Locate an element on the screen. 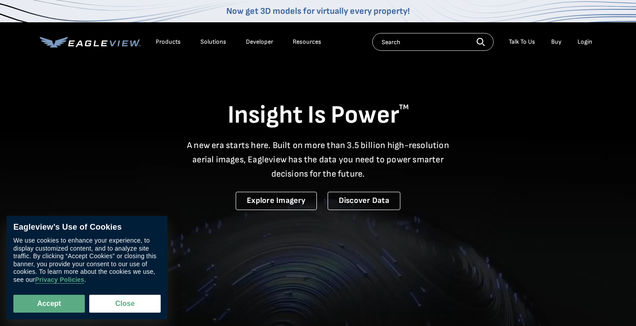 The height and width of the screenshot is (326, 636). div: We use cookies to enhance your experience, to display customized content, and to analyze site tra... is located at coordinates (87, 260).